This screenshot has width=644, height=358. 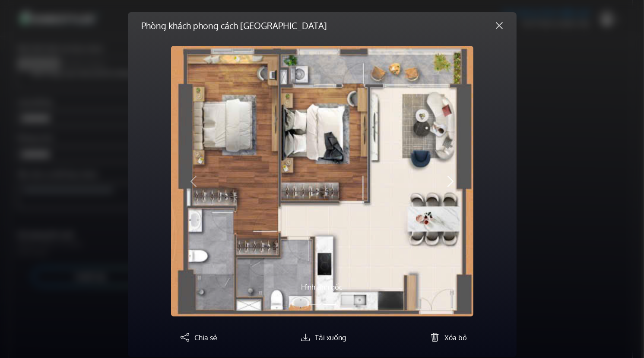 I want to click on button: Đóng, so click(x=499, y=25).